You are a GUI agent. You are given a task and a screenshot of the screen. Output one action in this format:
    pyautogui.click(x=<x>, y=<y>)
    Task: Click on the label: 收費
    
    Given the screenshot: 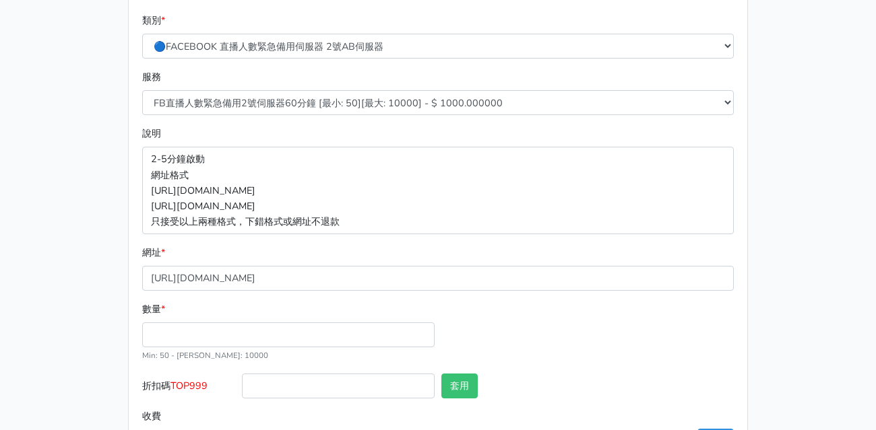 What is the action you would take?
    pyautogui.click(x=189, y=416)
    